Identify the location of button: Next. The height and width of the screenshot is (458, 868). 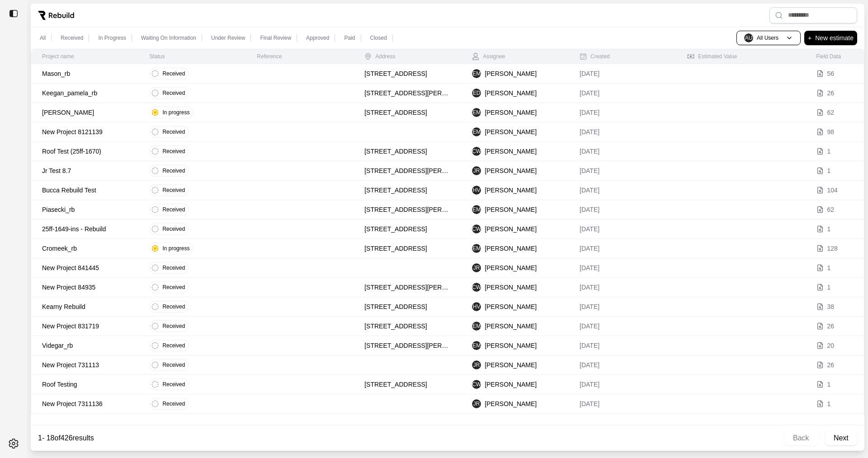
(841, 439).